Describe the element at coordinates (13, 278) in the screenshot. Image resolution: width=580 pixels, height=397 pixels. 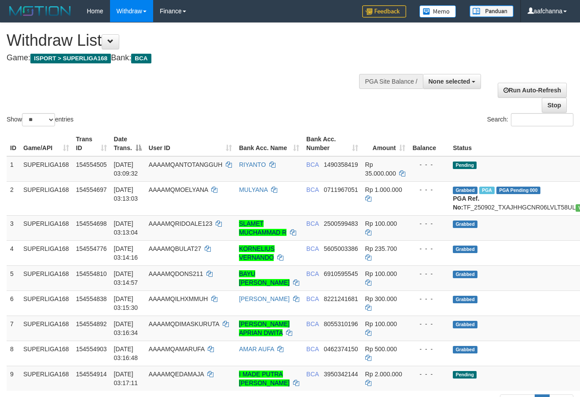
I see `td: 5` at that location.